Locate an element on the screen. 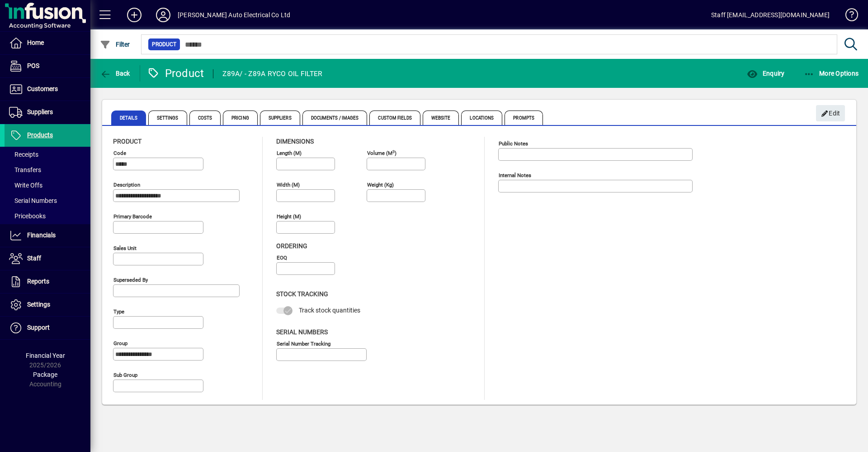  button: Add is located at coordinates (134, 15).